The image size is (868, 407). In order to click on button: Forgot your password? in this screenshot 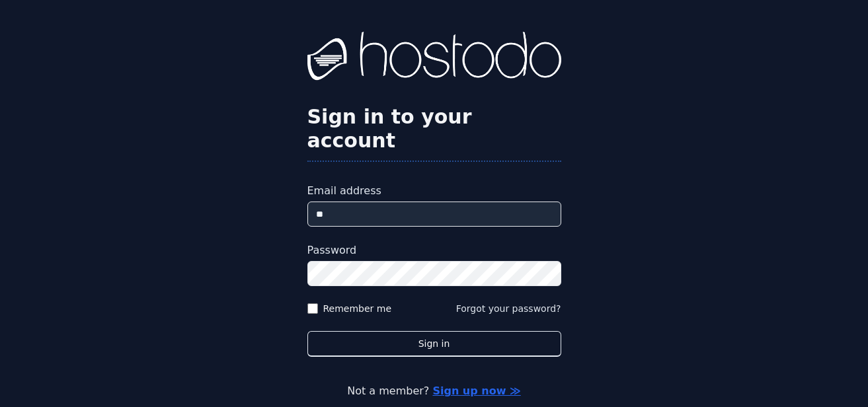, I will do `click(508, 308)`.